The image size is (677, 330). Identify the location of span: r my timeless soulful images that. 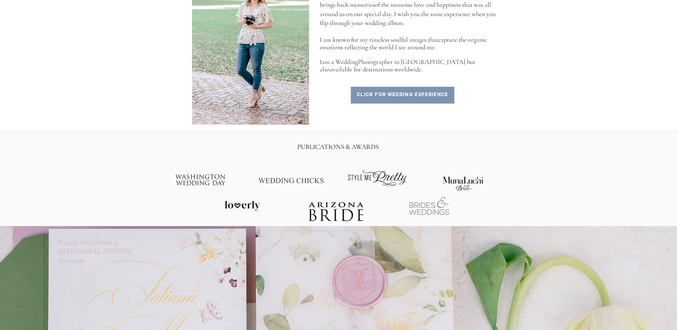
(397, 40).